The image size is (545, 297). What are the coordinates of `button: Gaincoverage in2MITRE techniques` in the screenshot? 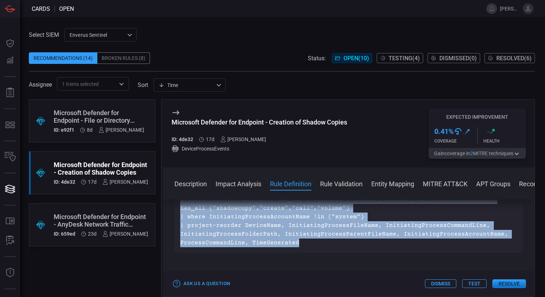 It's located at (477, 153).